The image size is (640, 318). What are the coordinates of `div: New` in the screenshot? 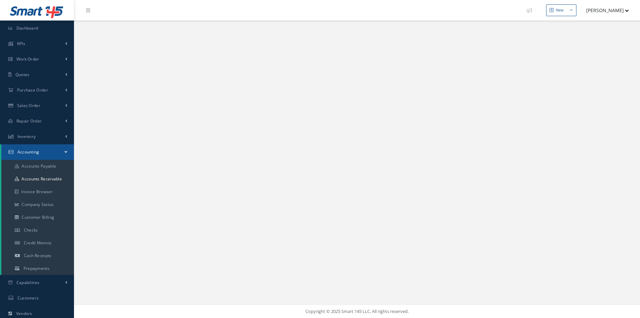 It's located at (560, 10).